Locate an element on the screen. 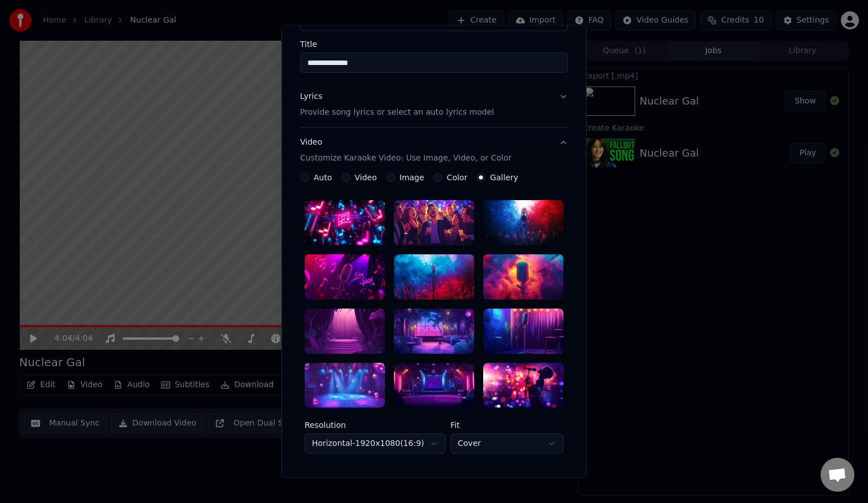 This screenshot has width=868, height=503. div: Video is located at coordinates (406, 150).